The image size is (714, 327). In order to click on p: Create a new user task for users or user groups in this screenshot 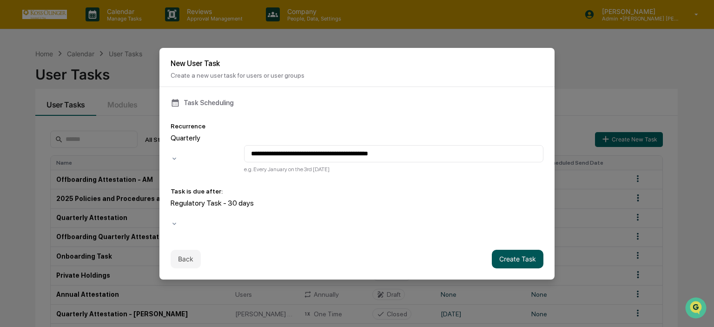, I will do `click(357, 75)`.